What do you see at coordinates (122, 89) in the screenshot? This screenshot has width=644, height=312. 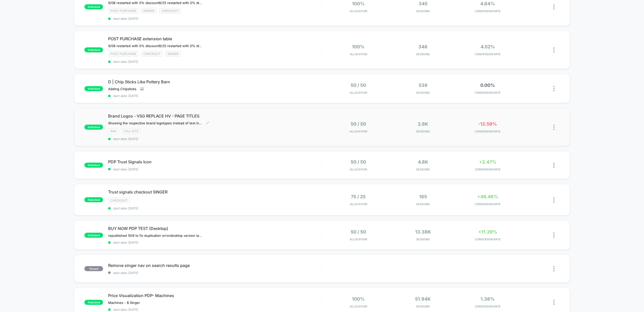 I see `span: Adding Chipsticks` at bounding box center [122, 89].